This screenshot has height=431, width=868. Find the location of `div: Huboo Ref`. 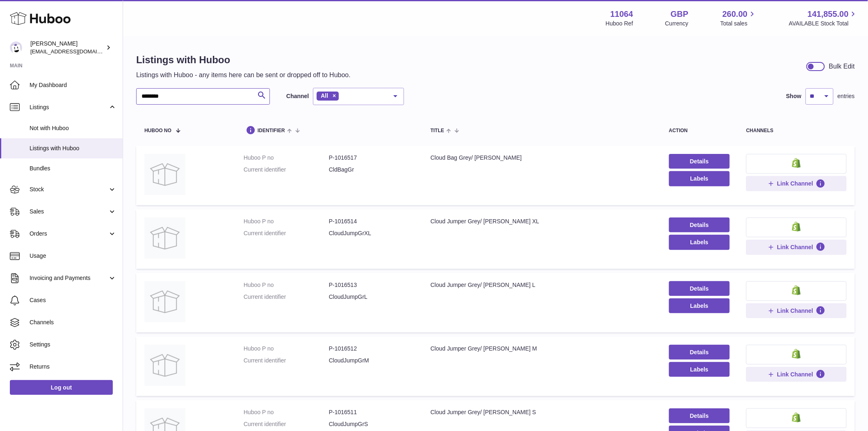

div: Huboo Ref is located at coordinates (619, 24).